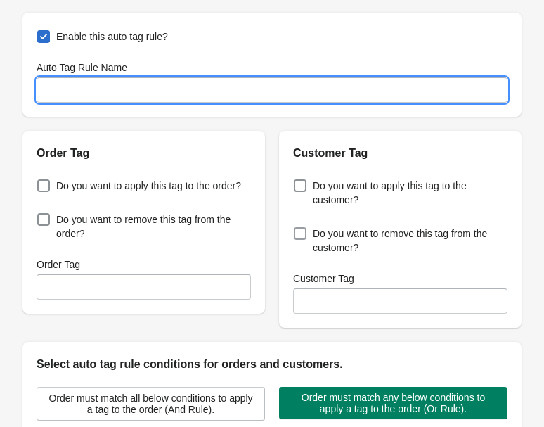  I want to click on button: Order must match all below conditions to apply a tag to the order (And Rule)., so click(150, 403).